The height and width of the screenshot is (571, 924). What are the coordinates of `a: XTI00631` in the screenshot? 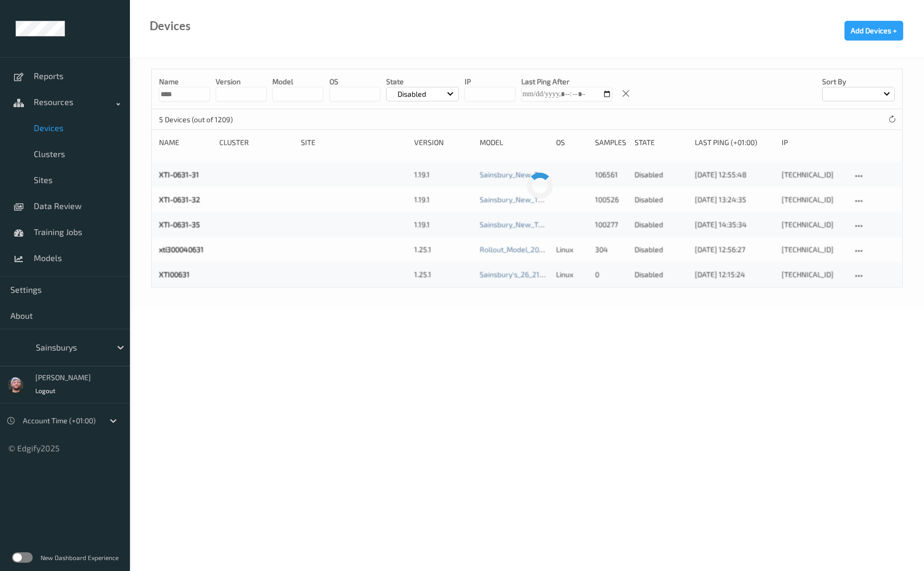 It's located at (174, 274).